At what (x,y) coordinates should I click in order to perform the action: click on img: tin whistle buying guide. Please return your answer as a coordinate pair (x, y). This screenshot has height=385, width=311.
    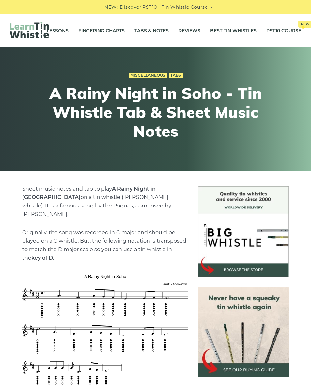
    Looking at the image, I should click on (243, 332).